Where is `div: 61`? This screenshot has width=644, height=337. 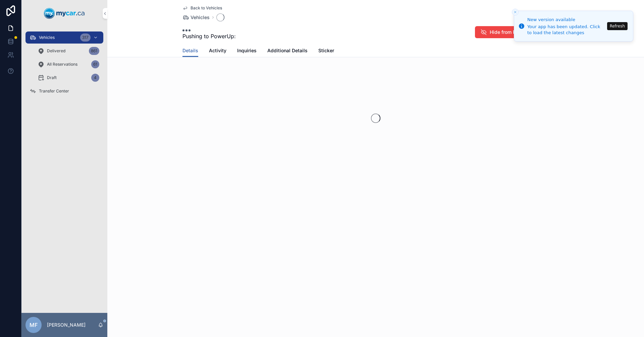 div: 61 is located at coordinates (95, 64).